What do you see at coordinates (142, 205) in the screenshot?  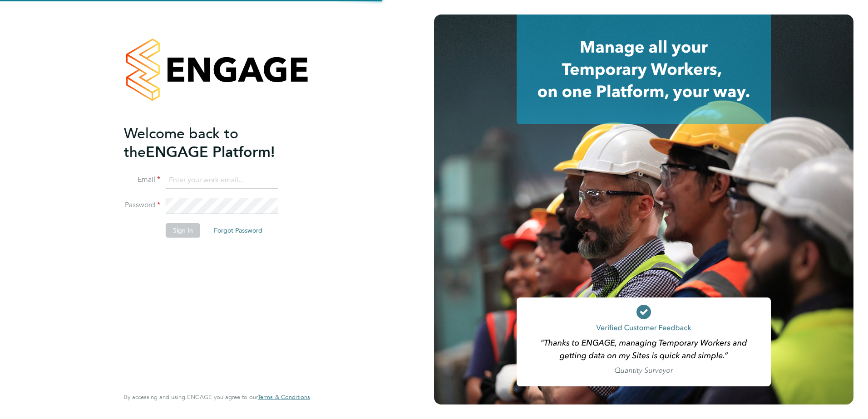 I see `label: Password` at bounding box center [142, 205].